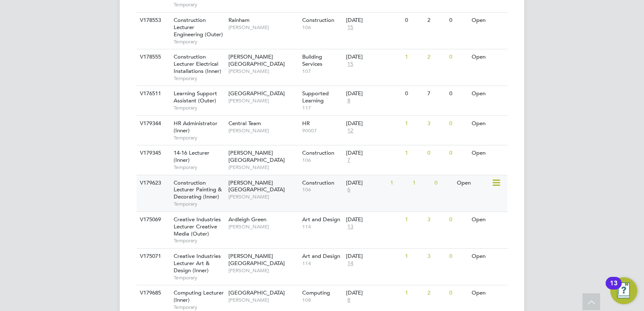 The height and width of the screenshot is (311, 644). Describe the element at coordinates (153, 57) in the screenshot. I see `div: V178555` at that location.